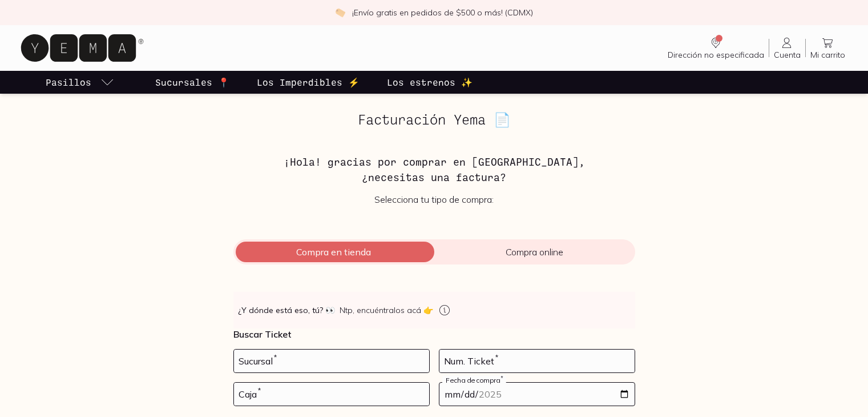 The image size is (868, 417). What do you see at coordinates (332, 361) in the screenshot?
I see `input: 728` at bounding box center [332, 361].